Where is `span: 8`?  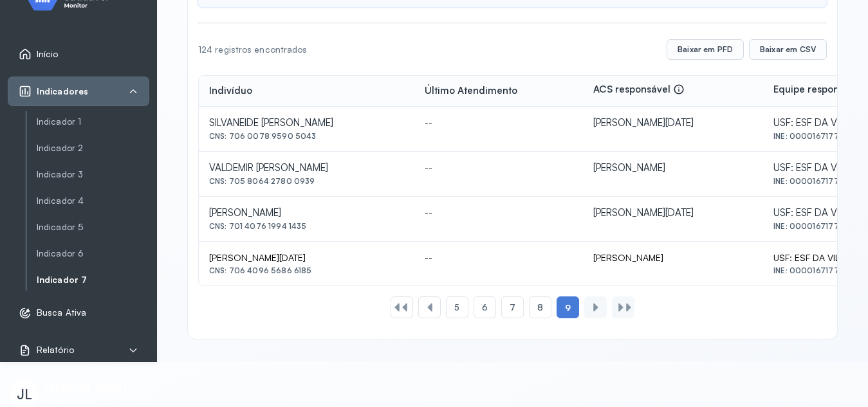 span: 8 is located at coordinates (540, 308).